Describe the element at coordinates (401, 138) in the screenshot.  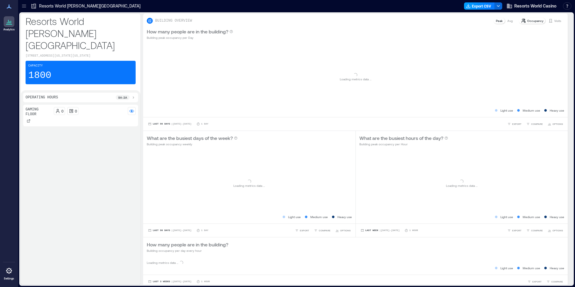
I see `p: What are the busiest hours of the day?` at that location.